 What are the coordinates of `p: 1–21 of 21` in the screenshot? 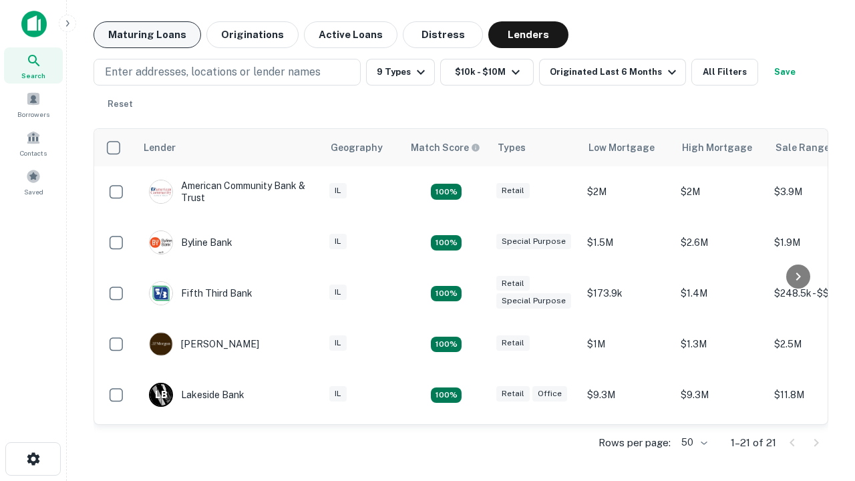 It's located at (754, 443).